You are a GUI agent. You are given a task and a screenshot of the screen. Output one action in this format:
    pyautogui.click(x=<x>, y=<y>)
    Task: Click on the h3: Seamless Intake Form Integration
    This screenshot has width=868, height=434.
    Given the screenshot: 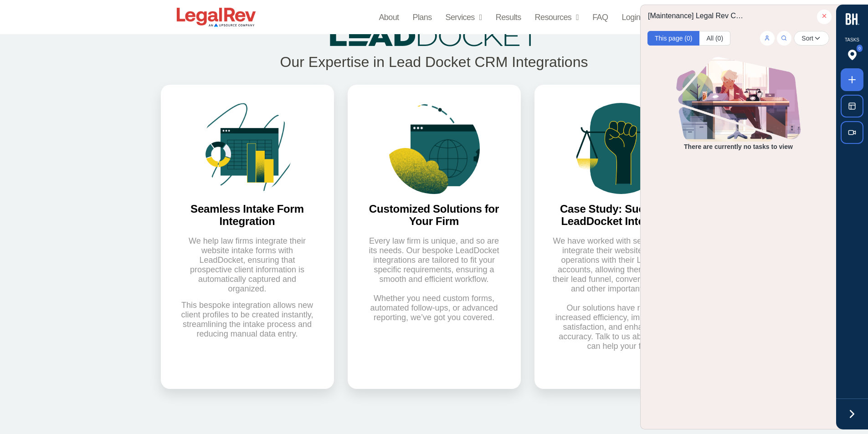 What is the action you would take?
    pyautogui.click(x=247, y=215)
    